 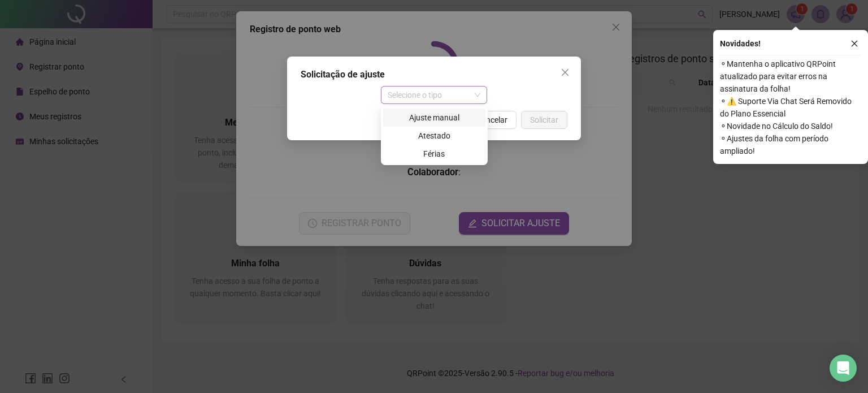 I want to click on div: Férias, so click(x=434, y=154).